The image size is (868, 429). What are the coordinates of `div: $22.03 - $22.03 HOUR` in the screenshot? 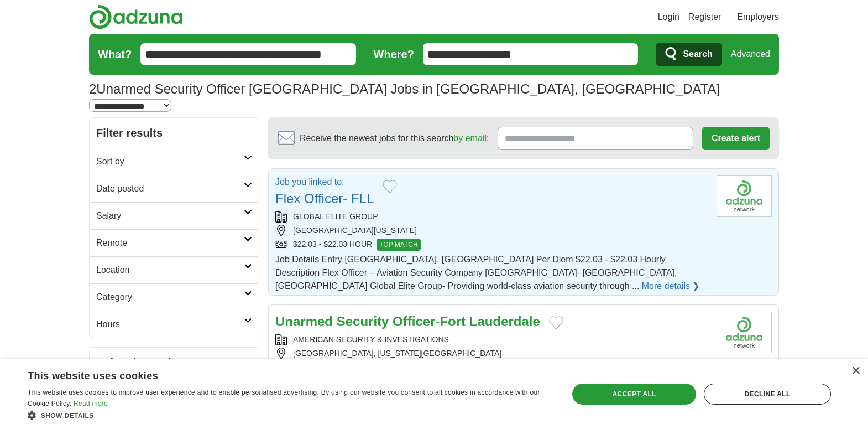 It's located at (491, 245).